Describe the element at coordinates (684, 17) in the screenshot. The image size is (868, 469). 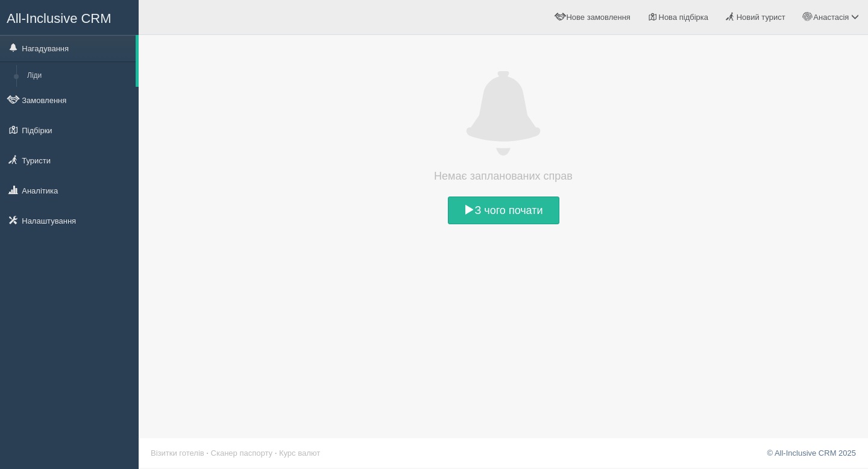
I see `span: Нова підбірка` at that location.